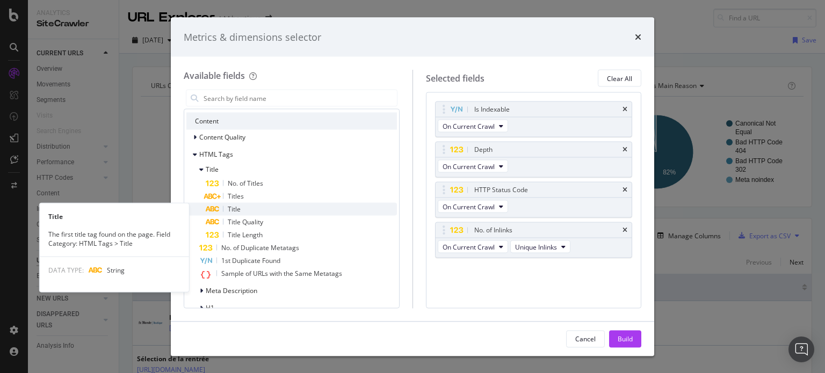  What do you see at coordinates (586, 338) in the screenshot?
I see `div: Cancel` at bounding box center [586, 338].